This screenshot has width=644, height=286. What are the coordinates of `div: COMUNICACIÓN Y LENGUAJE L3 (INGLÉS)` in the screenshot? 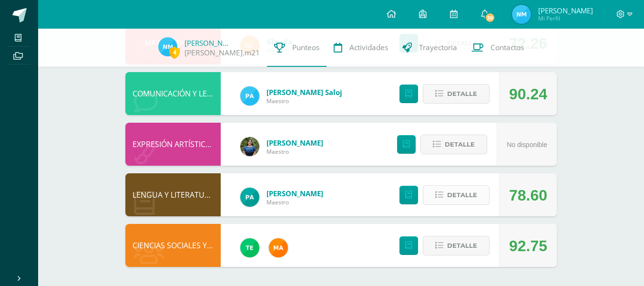 It's located at (173, 94).